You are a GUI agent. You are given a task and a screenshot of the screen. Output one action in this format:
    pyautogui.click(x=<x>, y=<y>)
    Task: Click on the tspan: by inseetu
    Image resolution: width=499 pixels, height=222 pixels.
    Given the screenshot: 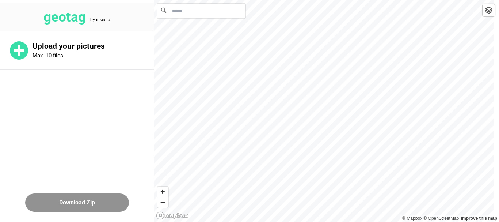 What is the action you would take?
    pyautogui.click(x=100, y=20)
    